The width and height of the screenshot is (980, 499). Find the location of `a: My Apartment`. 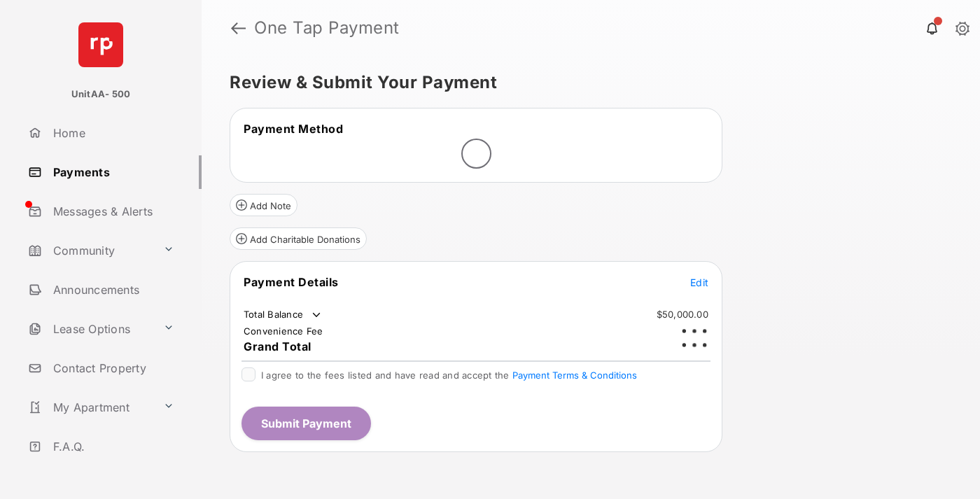

a: My Apartment is located at coordinates (90, 407).